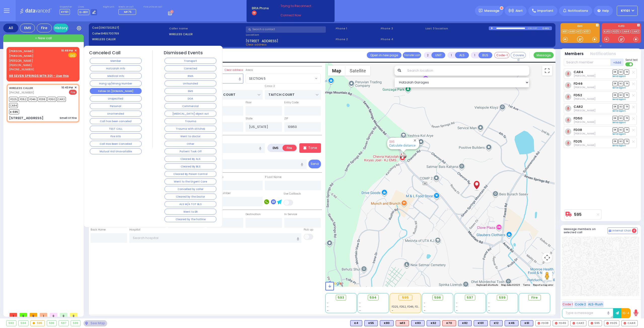 Image resolution: width=644 pixels, height=328 pixels. Describe the element at coordinates (260, 8) in the screenshot. I see `span: BRIA Phone` at that location.